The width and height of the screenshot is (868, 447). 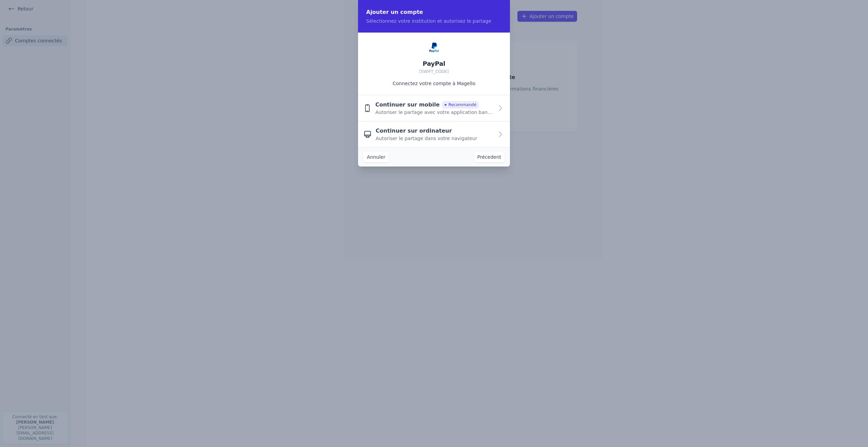 What do you see at coordinates (414, 131) in the screenshot?
I see `span: Continuer sur ordinateur` at bounding box center [414, 131].